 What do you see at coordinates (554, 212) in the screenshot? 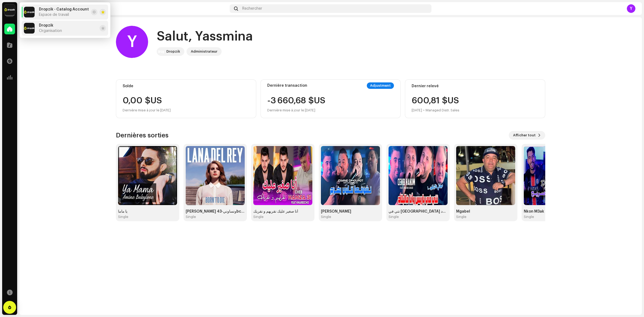
I see `div: Nkon M3ak Sarih` at bounding box center [554, 212].